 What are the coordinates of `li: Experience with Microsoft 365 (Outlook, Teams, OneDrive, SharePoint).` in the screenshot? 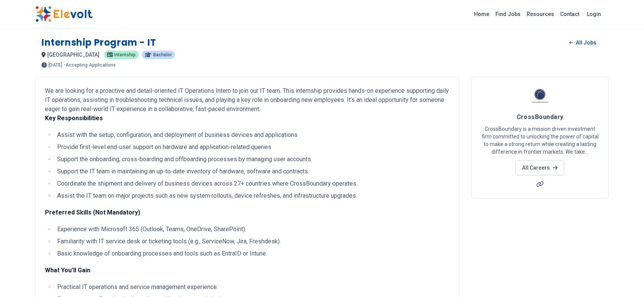 It's located at (252, 229).